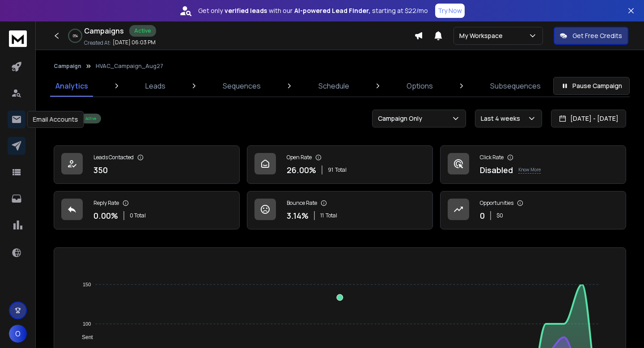 The width and height of the screenshot is (644, 348). I want to click on a: Reply Rate0.00%0 Total, so click(147, 210).